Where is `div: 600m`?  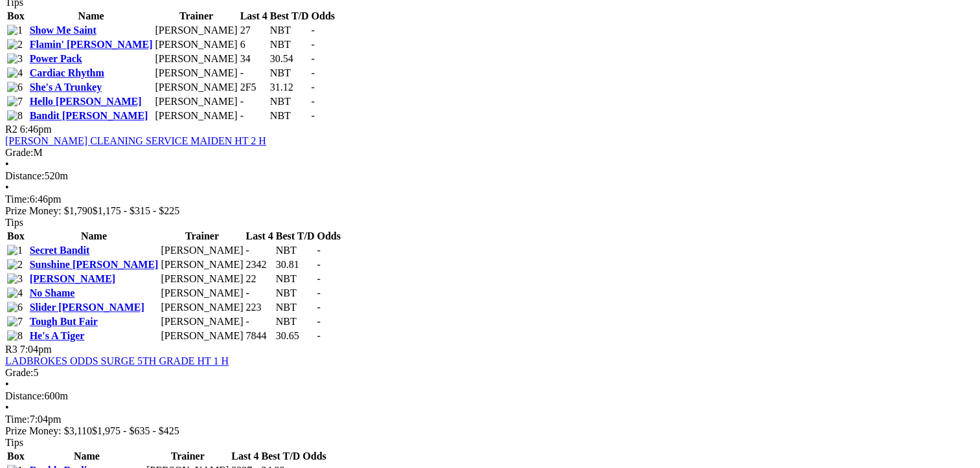
div: 600m is located at coordinates (490, 396).